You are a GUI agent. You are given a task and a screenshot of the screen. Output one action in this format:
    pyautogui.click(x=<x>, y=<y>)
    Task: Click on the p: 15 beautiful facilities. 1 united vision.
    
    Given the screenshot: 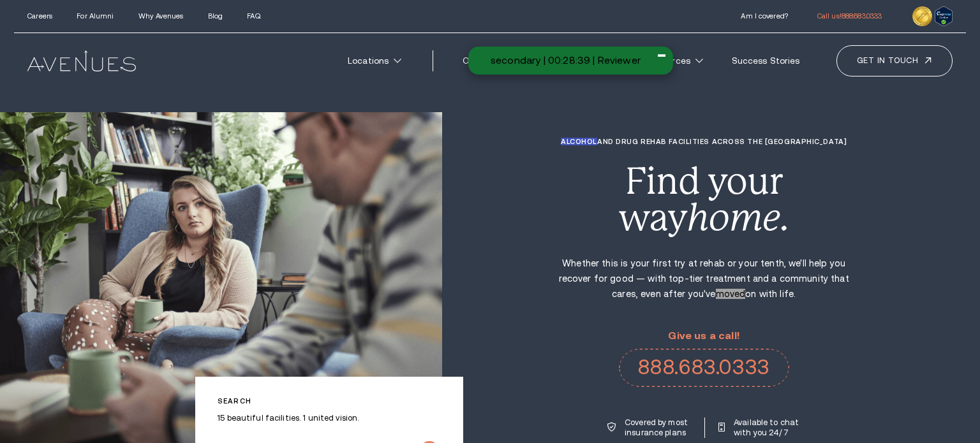 What is the action you would take?
    pyautogui.click(x=329, y=419)
    